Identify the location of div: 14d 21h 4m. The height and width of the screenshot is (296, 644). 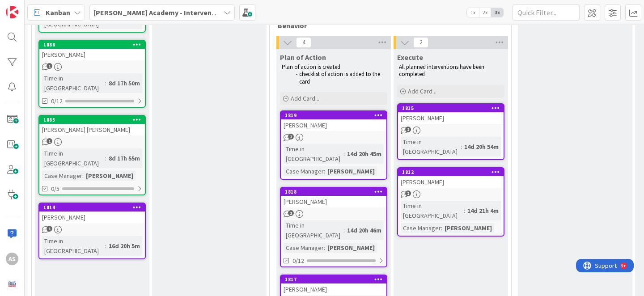
(483, 210).